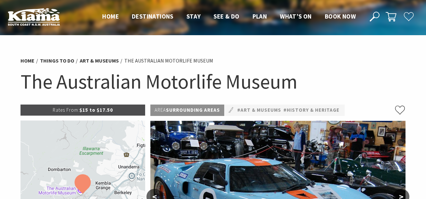  What do you see at coordinates (296, 16) in the screenshot?
I see `span: What’s On` at bounding box center [296, 16].